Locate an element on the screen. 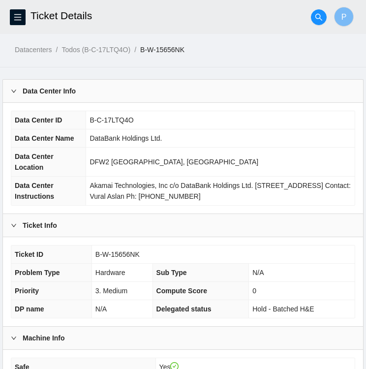  div: Ticket Info is located at coordinates (183, 225).